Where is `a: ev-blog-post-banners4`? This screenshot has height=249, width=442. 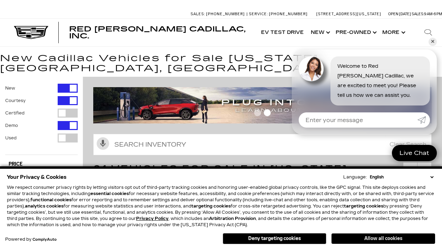
a: ev-blog-post-banners4 is located at coordinates (263, 105).